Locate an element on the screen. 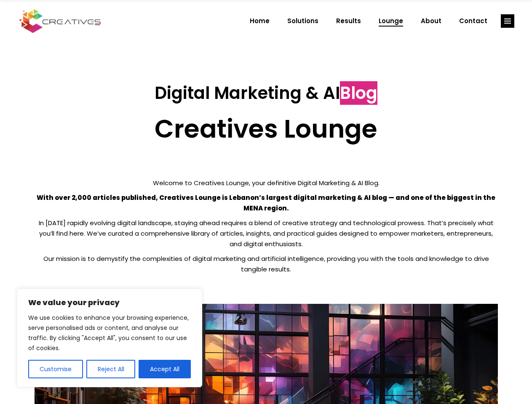 The image size is (532, 404). span: Solutions is located at coordinates (303, 21).